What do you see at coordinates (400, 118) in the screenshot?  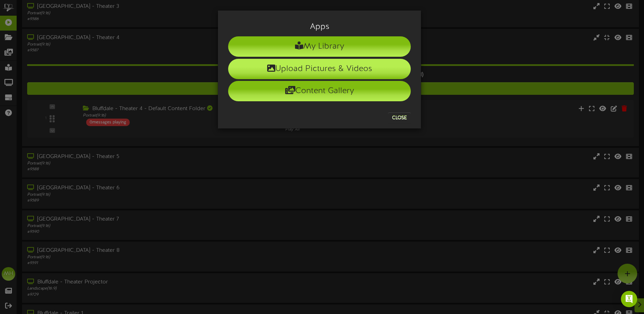 I see `button: Close` at bounding box center [400, 118].